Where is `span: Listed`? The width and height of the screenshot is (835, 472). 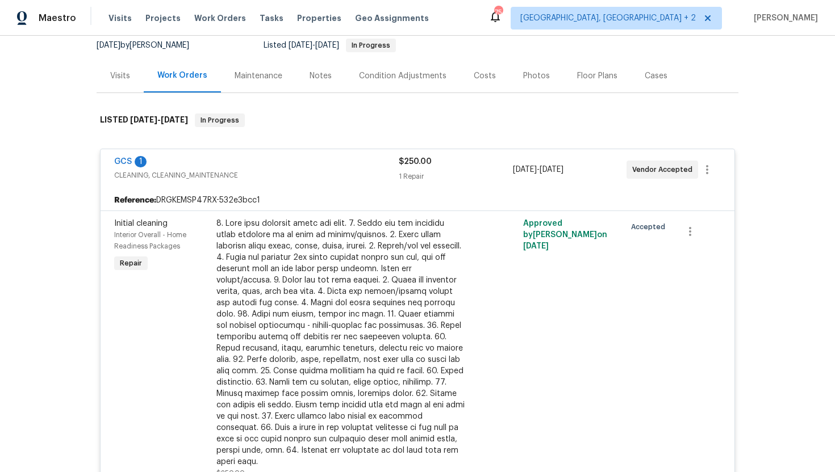
span: Listed is located at coordinates (329, 45).